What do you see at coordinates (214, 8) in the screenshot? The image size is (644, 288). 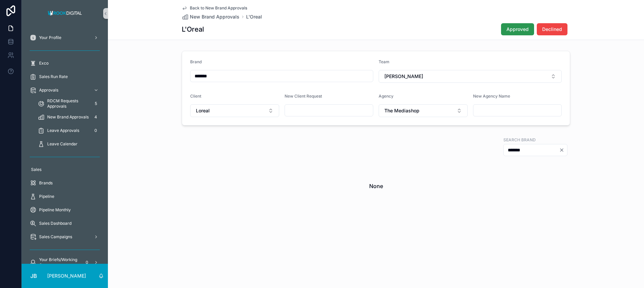 I see `a: Back to New Brand Approvals` at bounding box center [214, 8].